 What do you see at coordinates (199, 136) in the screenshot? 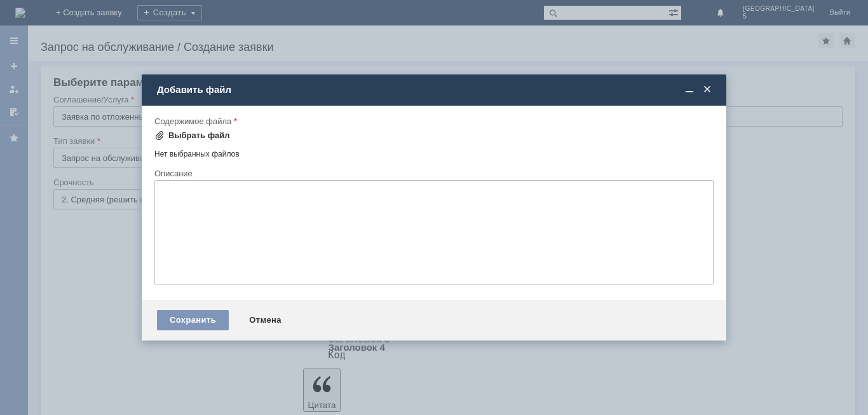
I see `div: Выбрать файл` at bounding box center [199, 136].